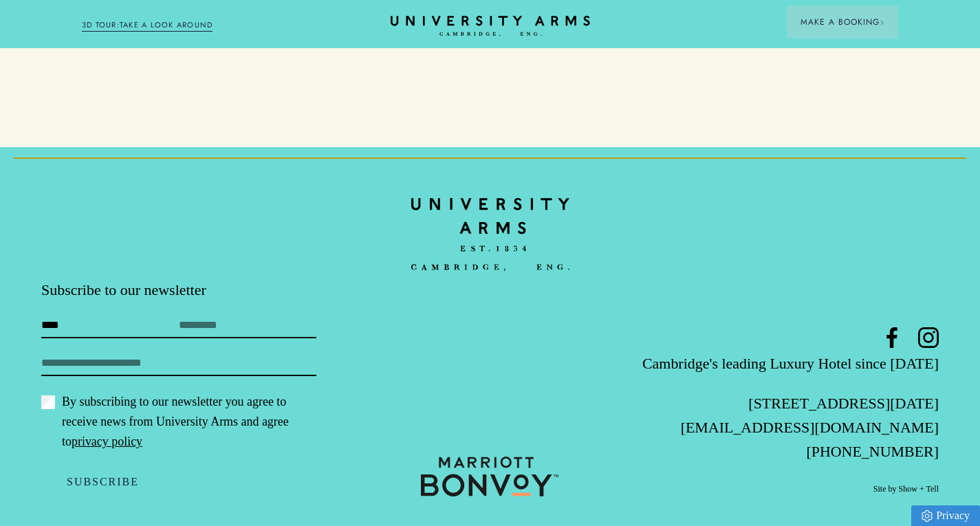  What do you see at coordinates (882, 22) in the screenshot?
I see `img: Arrow icon` at bounding box center [882, 22].